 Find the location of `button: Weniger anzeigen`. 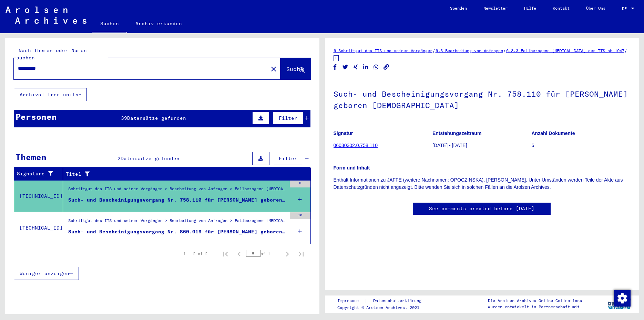

button: Weniger anzeigen is located at coordinates (46, 273).